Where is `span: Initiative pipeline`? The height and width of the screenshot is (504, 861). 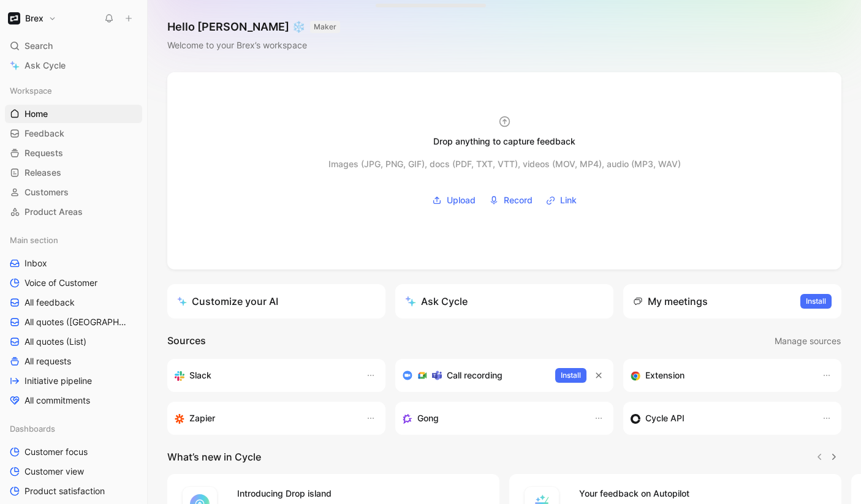
span: Initiative pipeline is located at coordinates (58, 381).